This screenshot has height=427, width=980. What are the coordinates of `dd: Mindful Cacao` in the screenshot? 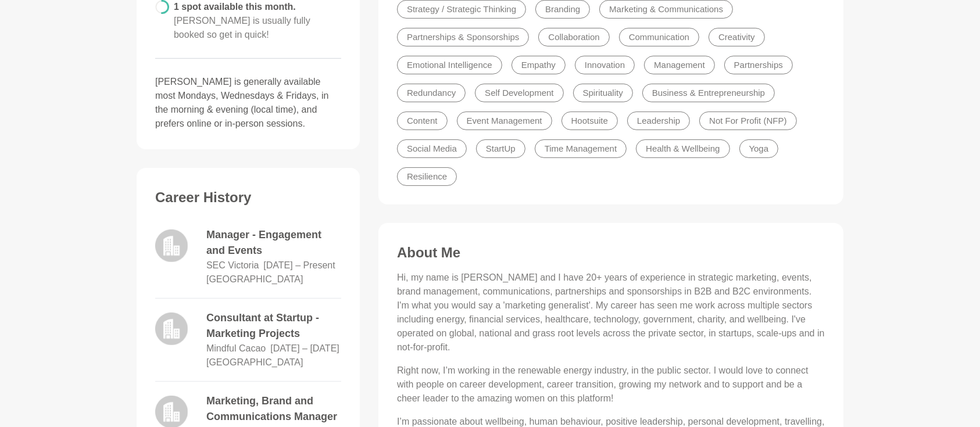 It's located at (236, 349).